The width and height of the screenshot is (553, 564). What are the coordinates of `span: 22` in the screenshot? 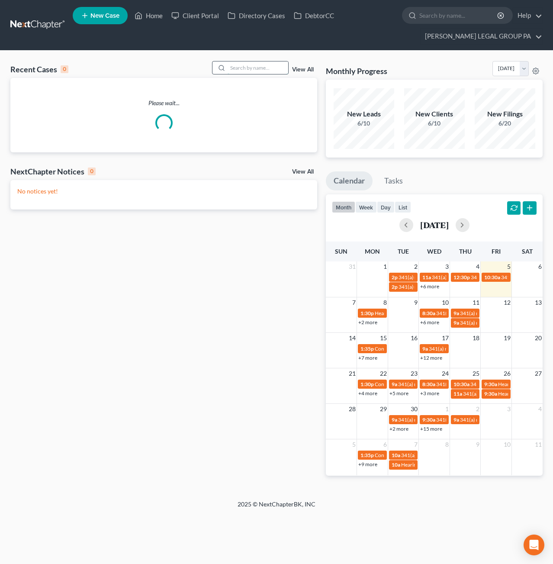 It's located at (384, 374).